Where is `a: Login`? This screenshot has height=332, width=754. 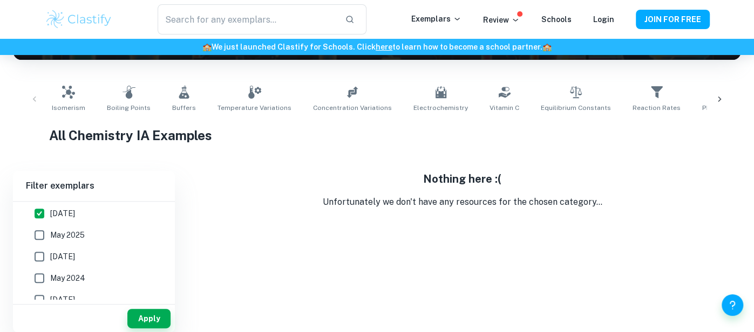 a: Login is located at coordinates (603, 19).